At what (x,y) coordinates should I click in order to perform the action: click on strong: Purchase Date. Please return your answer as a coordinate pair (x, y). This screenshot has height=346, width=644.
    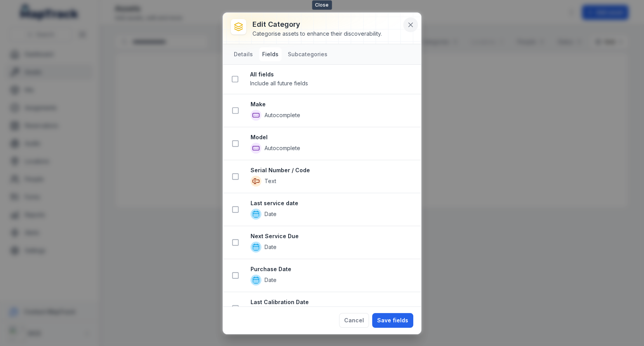
    Looking at the image, I should click on (332, 269).